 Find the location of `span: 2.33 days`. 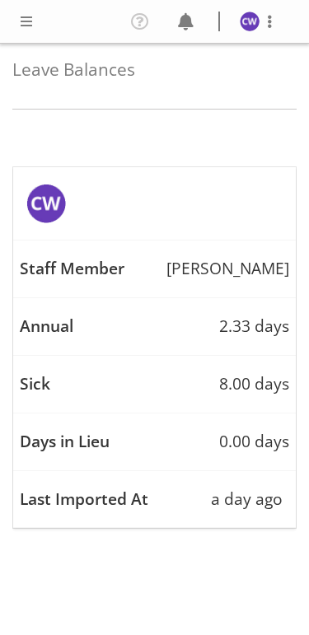

span: 2.33 days is located at coordinates (254, 326).